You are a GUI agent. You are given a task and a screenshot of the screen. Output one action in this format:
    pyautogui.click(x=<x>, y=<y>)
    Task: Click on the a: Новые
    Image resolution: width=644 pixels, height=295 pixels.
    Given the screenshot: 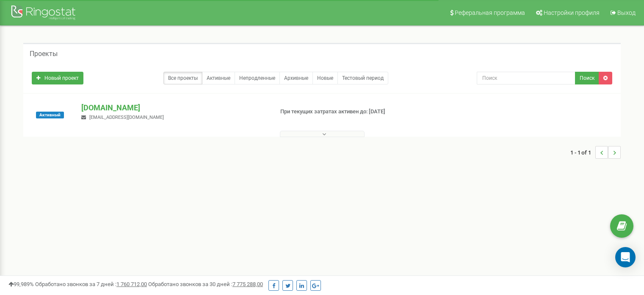 What is the action you would take?
    pyautogui.click(x=325, y=78)
    